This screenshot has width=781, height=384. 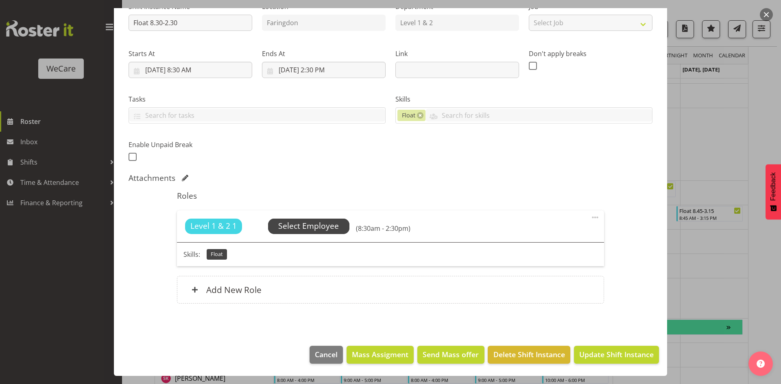 What do you see at coordinates (450, 355) in the screenshot?
I see `button: Send Mass offer` at bounding box center [450, 355].